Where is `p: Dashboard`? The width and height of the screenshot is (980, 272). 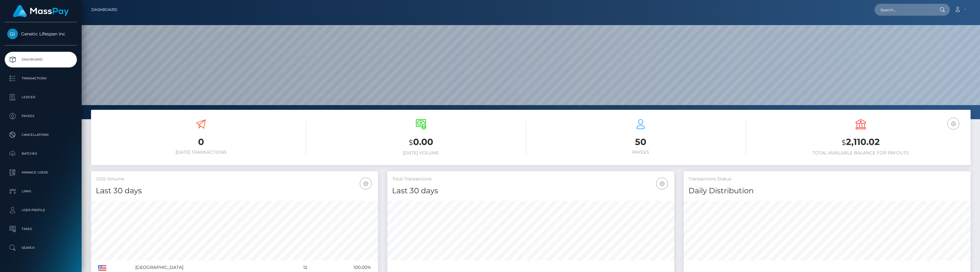
p: Dashboard is located at coordinates (41, 59).